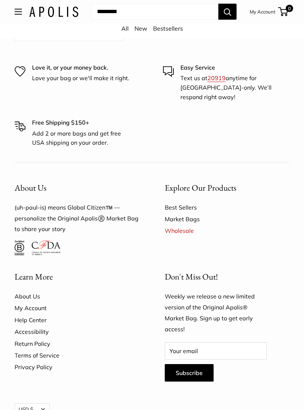 Image resolution: width=304 pixels, height=410 pixels. Describe the element at coordinates (189, 373) in the screenshot. I see `button: Subscribe` at that location.